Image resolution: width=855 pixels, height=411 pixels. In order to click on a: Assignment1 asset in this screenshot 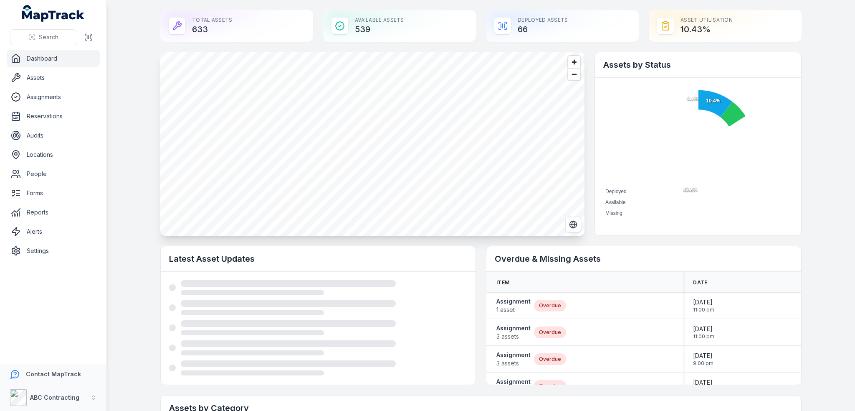, I will do `click(514, 305)`.